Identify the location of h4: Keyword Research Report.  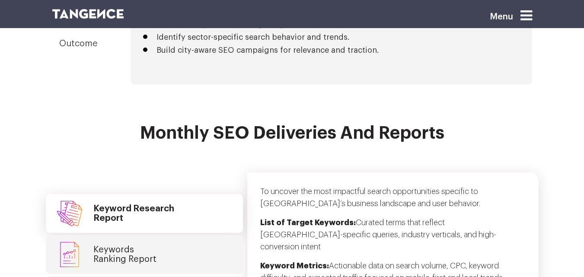
(134, 214).